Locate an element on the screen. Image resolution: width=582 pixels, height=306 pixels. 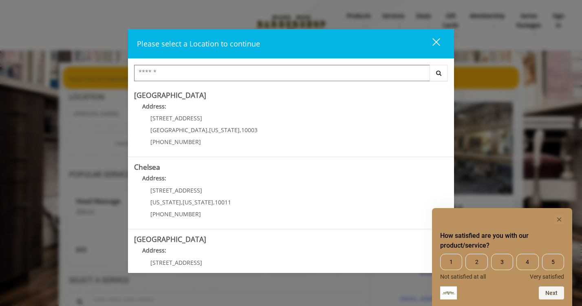
input: Search Center is located at coordinates (282, 73).